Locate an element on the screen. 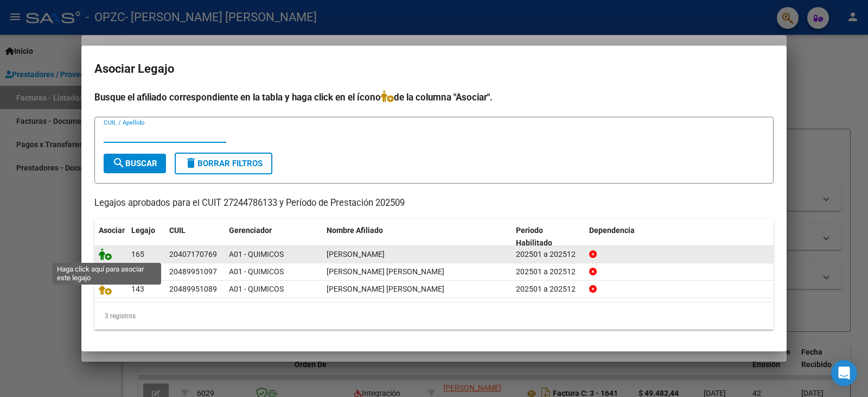 The width and height of the screenshot is (868, 397). div: Open Intercom Messenger is located at coordinates (844, 373).